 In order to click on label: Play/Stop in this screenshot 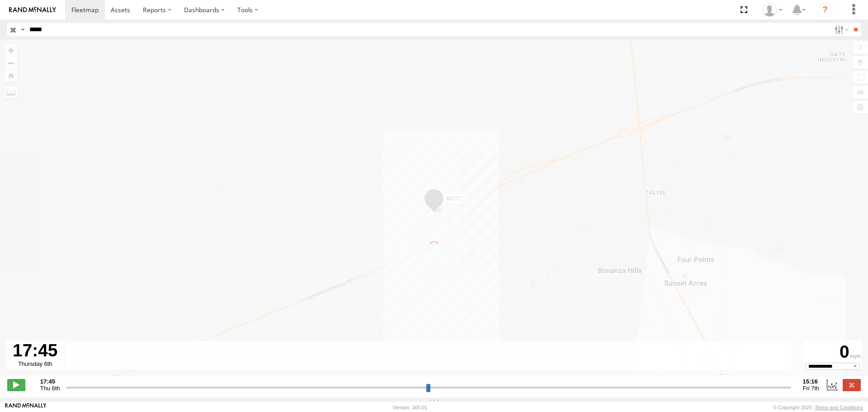, I will do `click(16, 385)`.